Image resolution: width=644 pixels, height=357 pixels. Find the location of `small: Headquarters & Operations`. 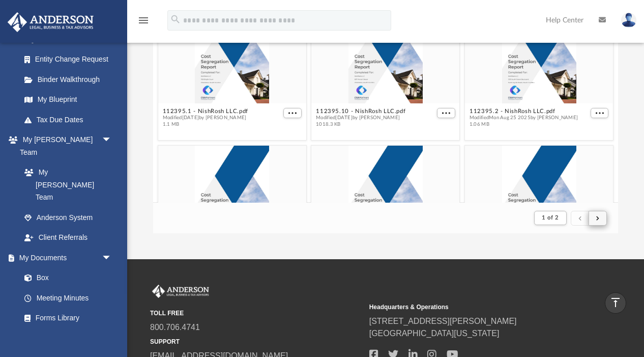

small: Headquarters & Operations is located at coordinates (475, 307).